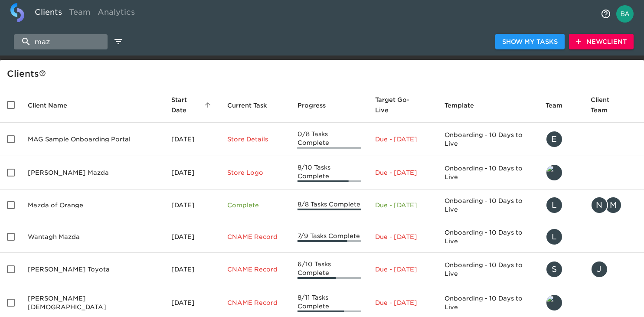  I want to click on button: NewClient, so click(601, 42).